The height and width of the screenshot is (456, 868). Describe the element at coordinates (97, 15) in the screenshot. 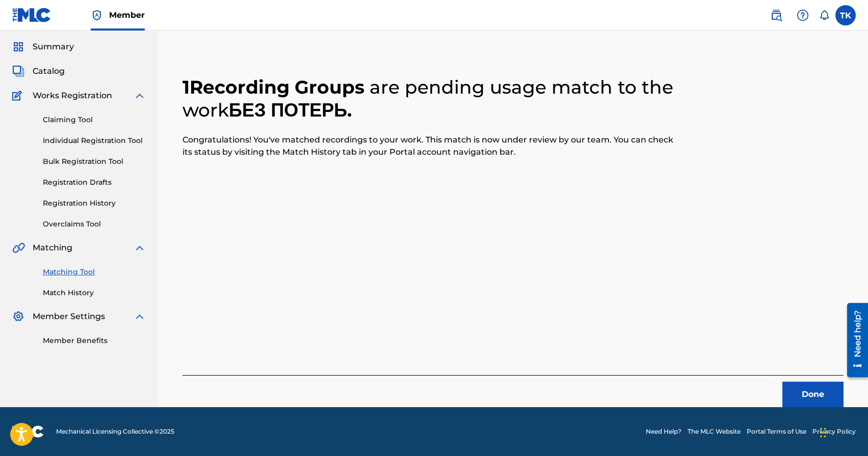

I see `img: Top Rightsholder` at that location.